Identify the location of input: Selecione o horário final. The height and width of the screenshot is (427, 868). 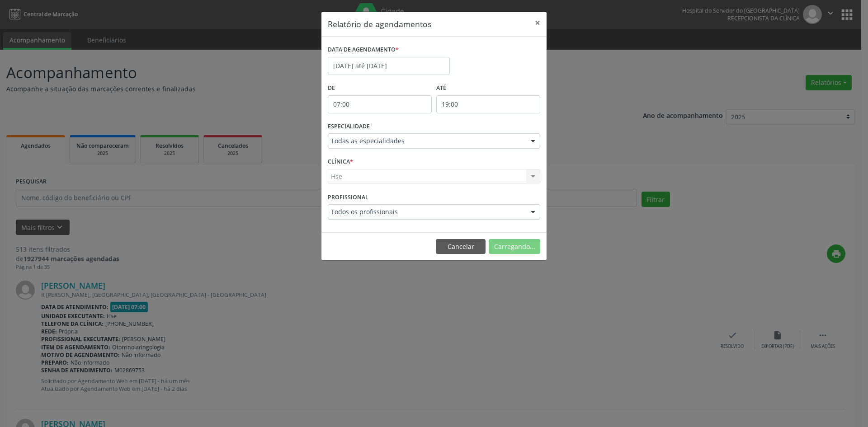
(488, 104).